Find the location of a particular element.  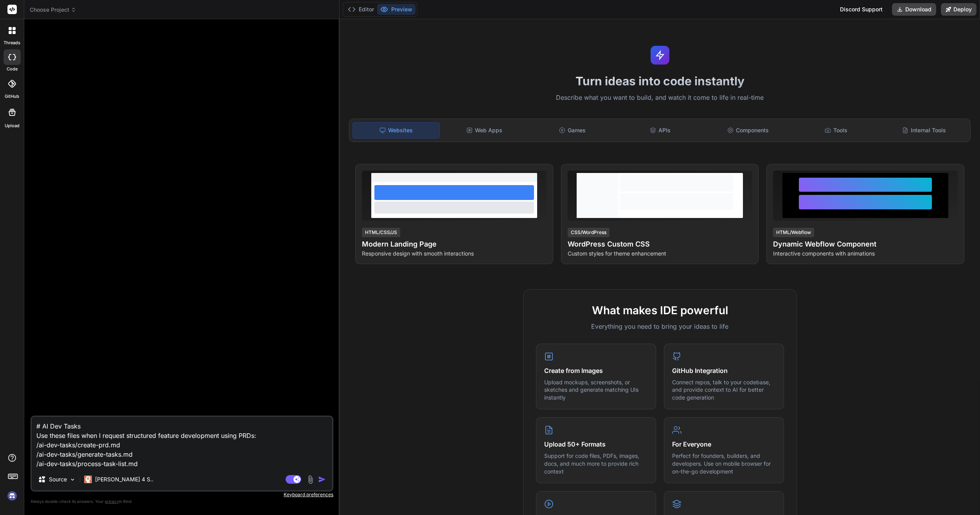

img: attachment is located at coordinates (310, 479).